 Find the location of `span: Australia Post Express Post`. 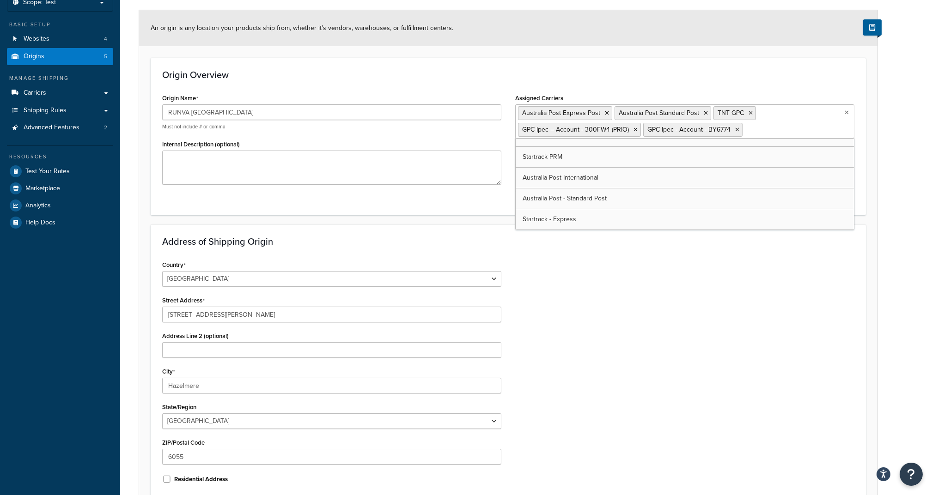

span: Australia Post Express Post is located at coordinates (561, 113).